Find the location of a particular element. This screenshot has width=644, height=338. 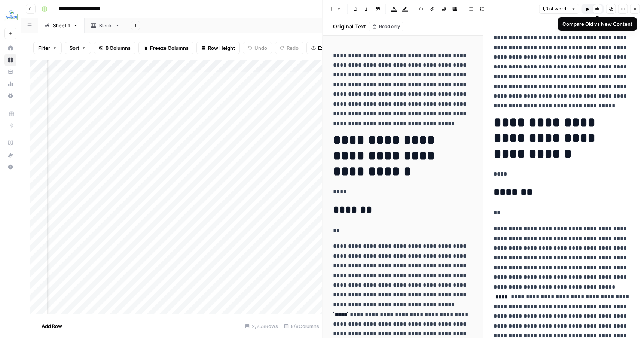

button: Sort is located at coordinates (78, 48).